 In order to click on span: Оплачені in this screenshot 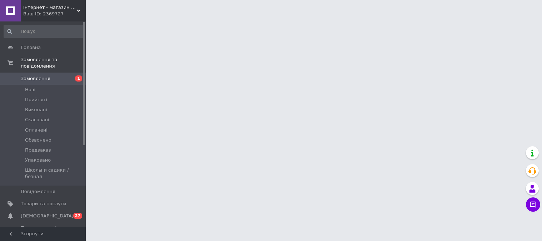, I will do `click(36, 130)`.